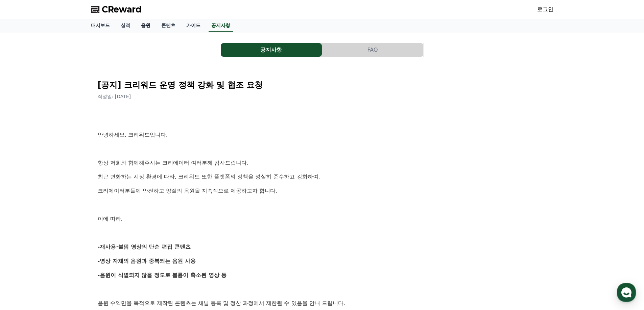 The image size is (644, 310). What do you see at coordinates (322, 85) in the screenshot?
I see `h2: [공지] 크리워드 운영 정책 강화 및 협조 요청` at bounding box center [322, 85].